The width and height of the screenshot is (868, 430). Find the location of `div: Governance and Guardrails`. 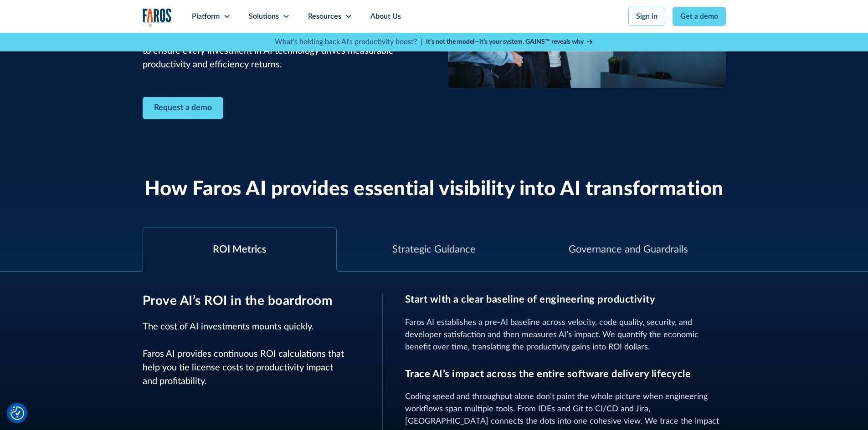

div: Governance and Guardrails is located at coordinates (628, 250).